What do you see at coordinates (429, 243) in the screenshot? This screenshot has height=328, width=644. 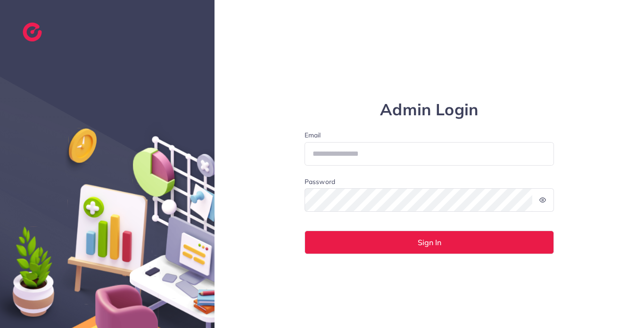 I see `button: Sign In` at bounding box center [429, 243].